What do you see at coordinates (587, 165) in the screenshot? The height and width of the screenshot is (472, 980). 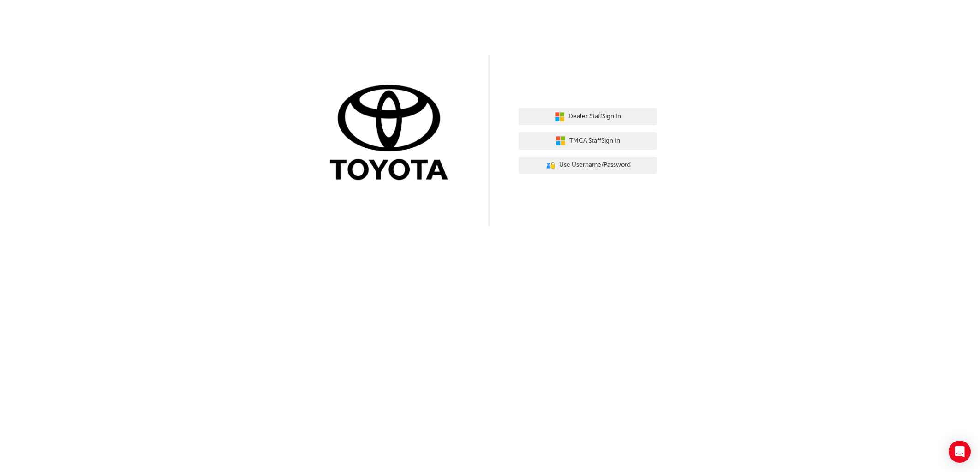 I see `button: Use Username/Password` at bounding box center [587, 165].